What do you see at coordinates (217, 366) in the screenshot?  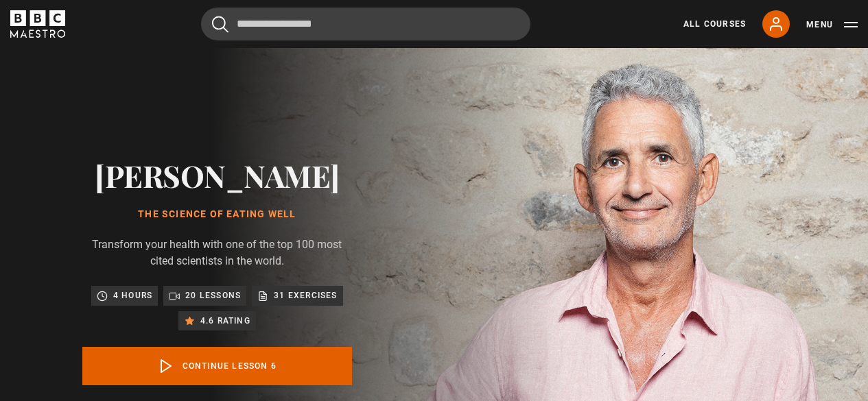 I see `a: Continue lesson 6` at bounding box center [217, 366].